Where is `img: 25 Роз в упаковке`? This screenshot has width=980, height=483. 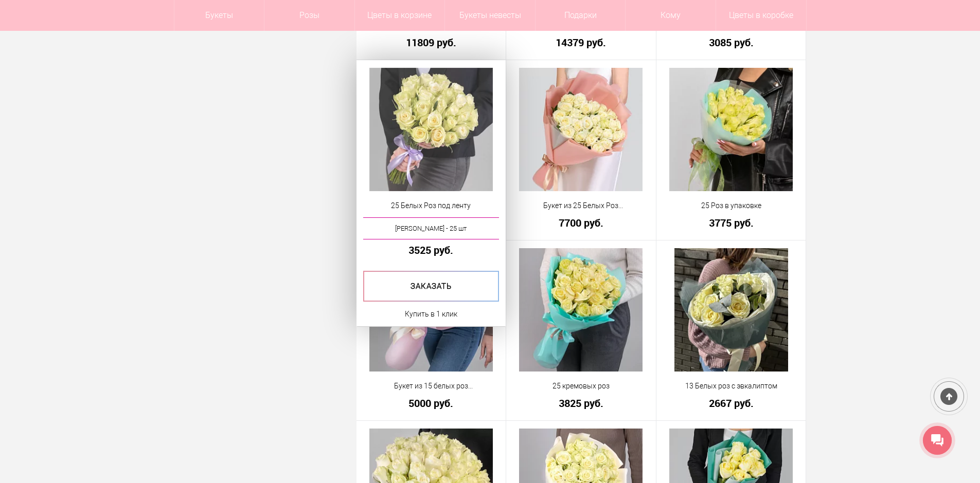 img: 25 Роз в упаковке is located at coordinates (731, 130).